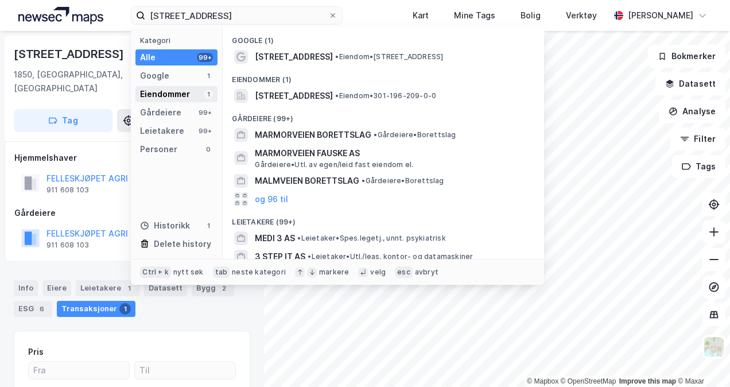 The width and height of the screenshot is (730, 387). Describe the element at coordinates (475, 16) in the screenshot. I see `div: Mine Tags` at that location.